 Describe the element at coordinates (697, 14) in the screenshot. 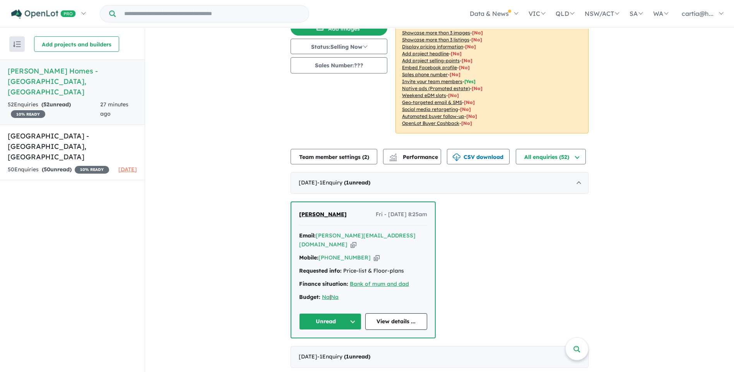

I see `span: cartia@h...` at that location.